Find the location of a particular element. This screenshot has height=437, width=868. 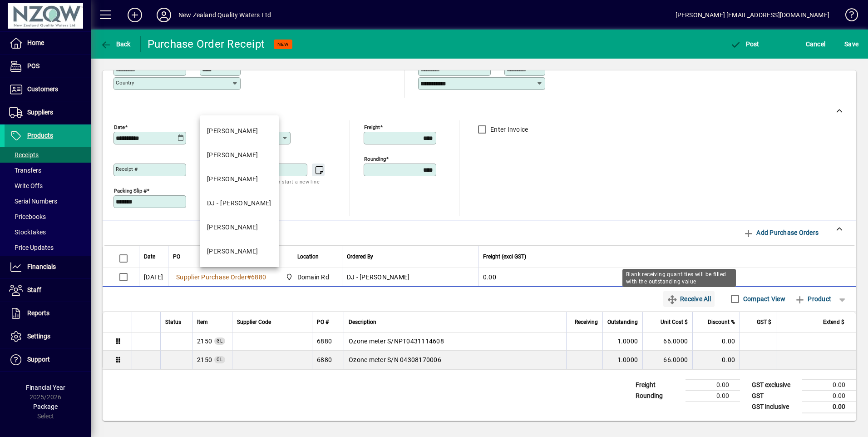

a: POS is located at coordinates (47, 66).